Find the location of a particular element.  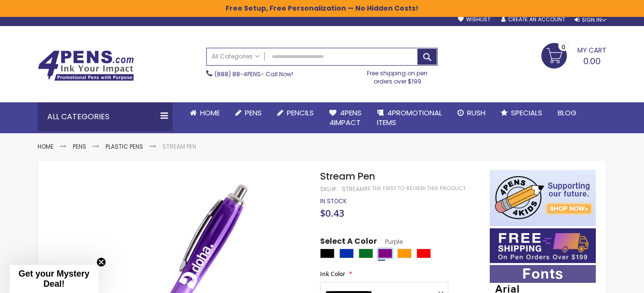

a: 0.00 0 is located at coordinates (574, 55).